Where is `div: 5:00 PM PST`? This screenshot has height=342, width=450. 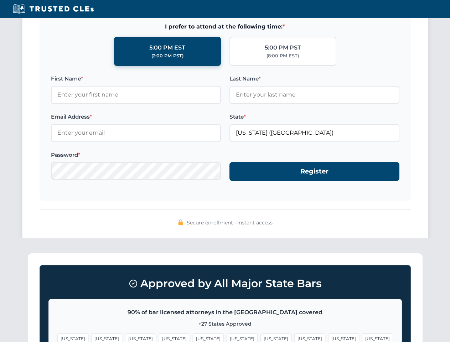 div: 5:00 PM PST is located at coordinates (283, 48).